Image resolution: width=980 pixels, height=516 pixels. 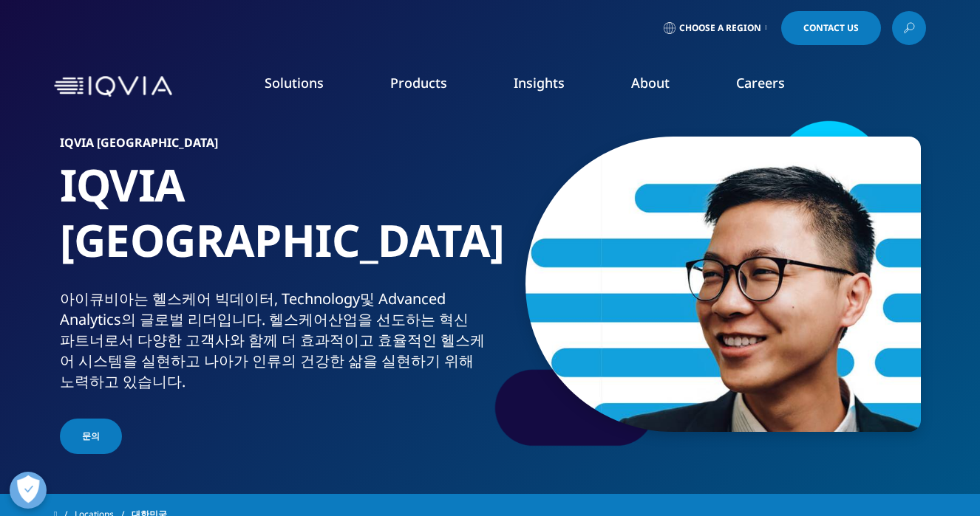 I want to click on a: Products, so click(x=418, y=82).